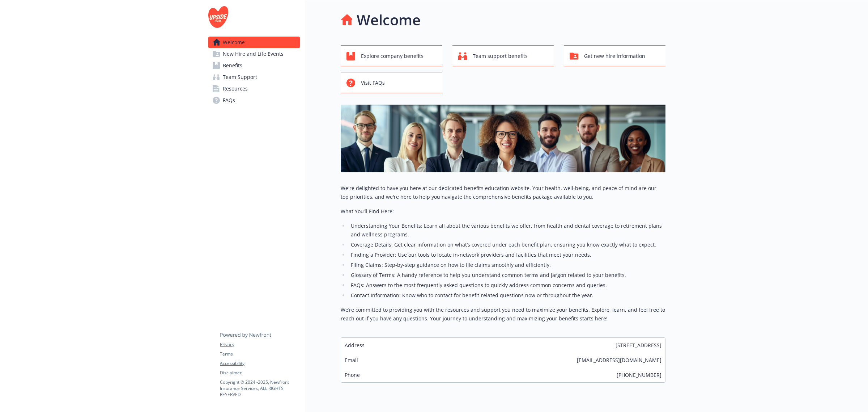 The height and width of the screenshot is (412, 868). What do you see at coordinates (260, 373) in the screenshot?
I see `a: Disclaimer` at bounding box center [260, 373].